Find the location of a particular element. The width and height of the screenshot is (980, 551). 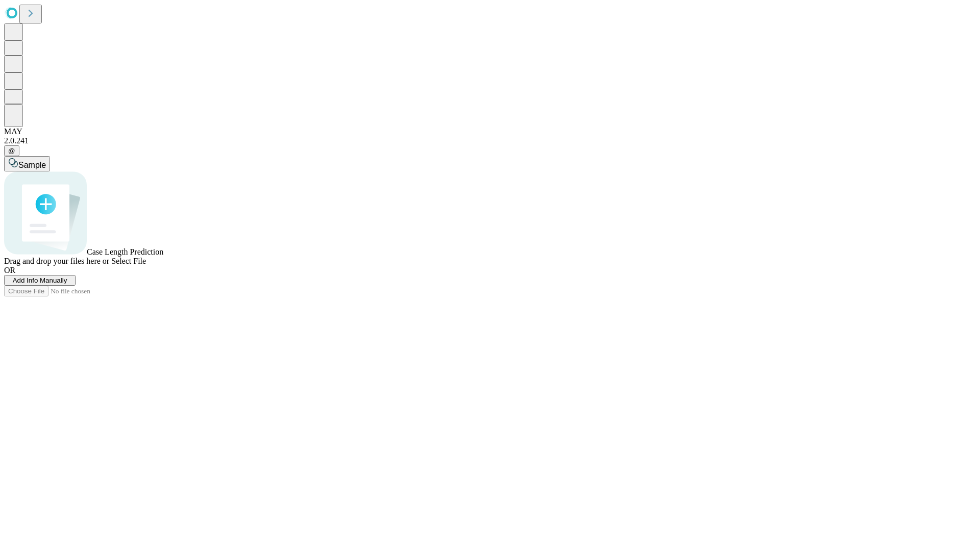

span: Select File is located at coordinates (129, 261).